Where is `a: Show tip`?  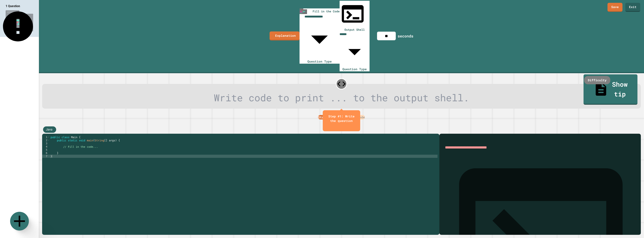
a: Show tip is located at coordinates (611, 90).